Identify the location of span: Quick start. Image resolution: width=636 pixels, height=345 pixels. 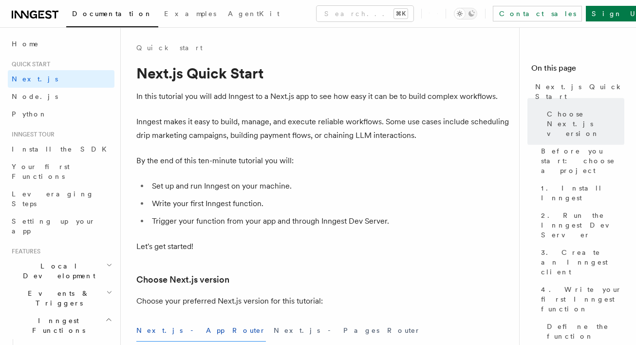
(29, 64).